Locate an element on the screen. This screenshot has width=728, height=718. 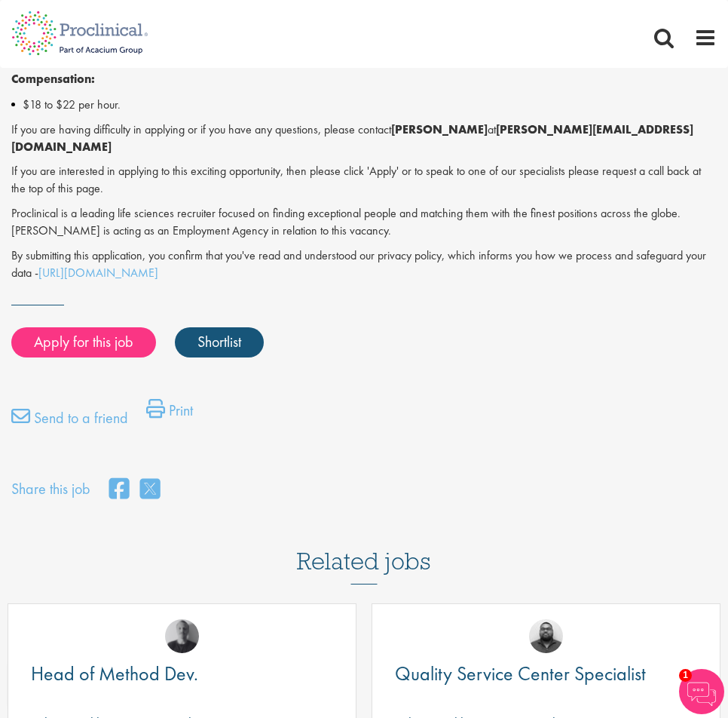
li: $18 to $22 per hour. is located at coordinates (364, 105).